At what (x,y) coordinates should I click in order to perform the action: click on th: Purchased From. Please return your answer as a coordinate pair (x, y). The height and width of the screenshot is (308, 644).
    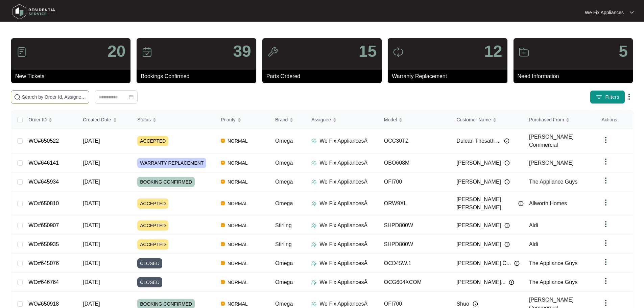
    Looking at the image, I should click on (560, 120).